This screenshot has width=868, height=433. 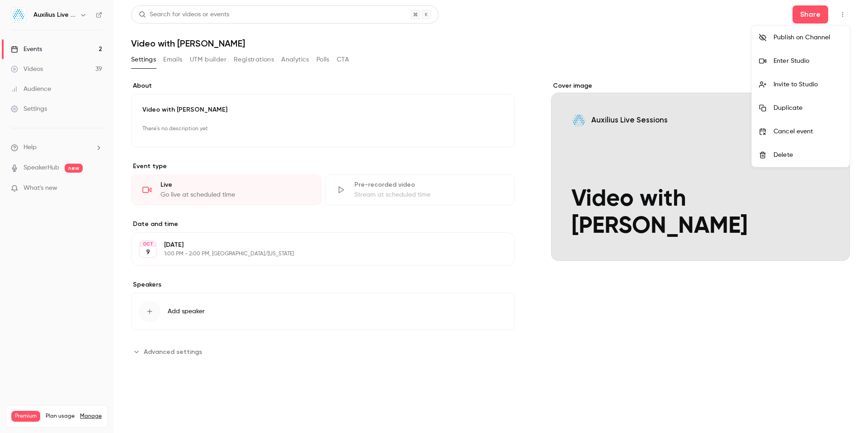 I want to click on div: Publish on Channel, so click(x=808, y=37).